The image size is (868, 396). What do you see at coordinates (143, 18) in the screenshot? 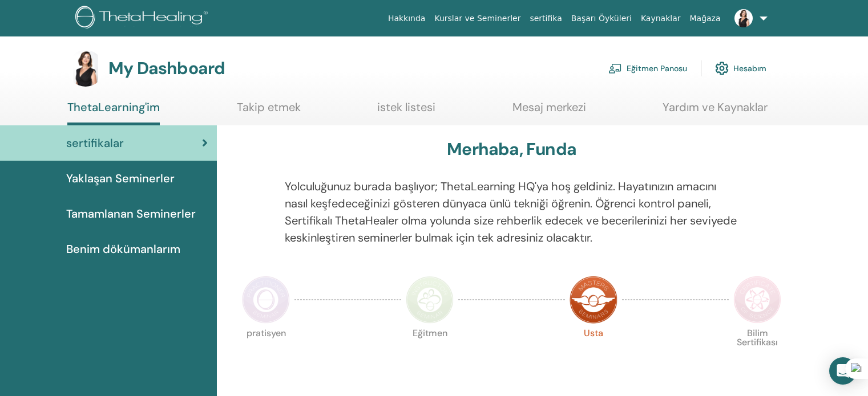
I see `img: logo.png` at bounding box center [143, 18].